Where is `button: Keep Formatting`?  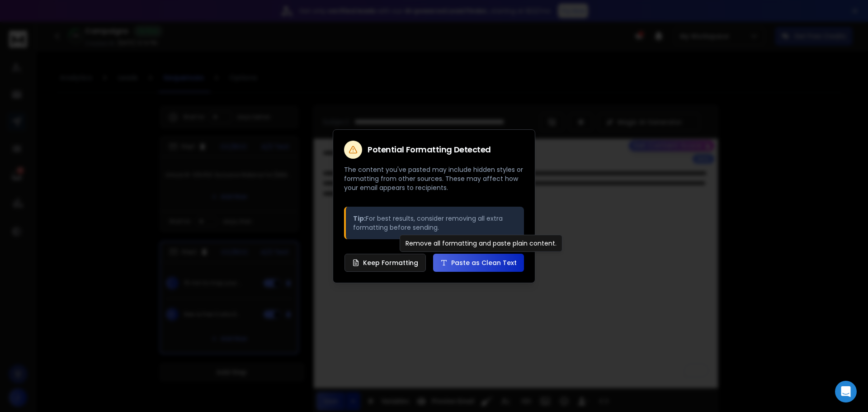 button: Keep Formatting is located at coordinates (385, 262).